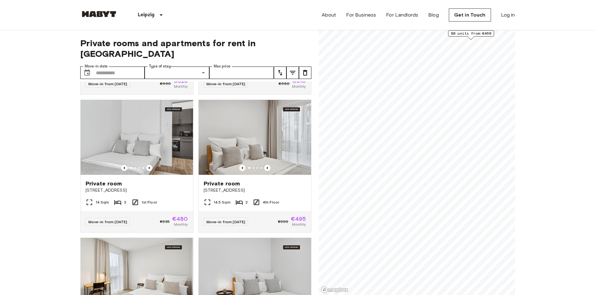 Image resolution: width=595 pixels, height=295 pixels. What do you see at coordinates (334, 290) in the screenshot?
I see `a: Mapbox logo` at bounding box center [334, 290].